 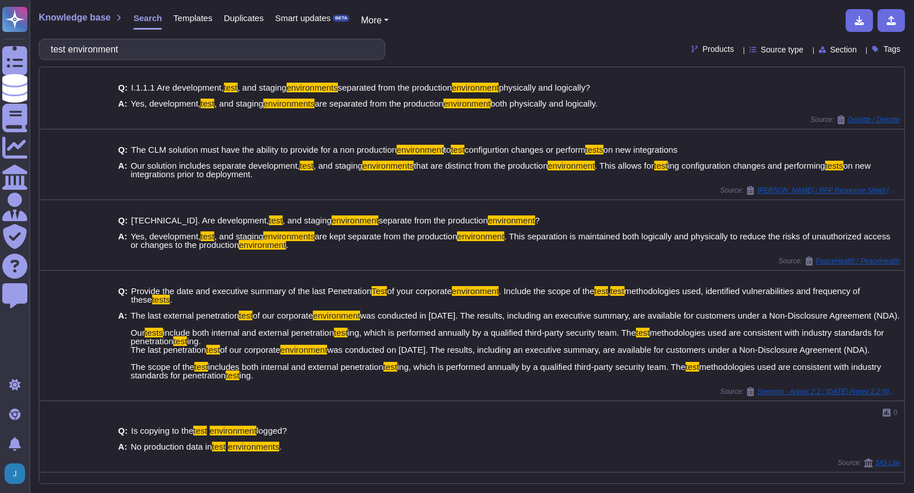 What do you see at coordinates (215, 165) in the screenshot?
I see `span: Our solution includes separate development,` at bounding box center [215, 165].